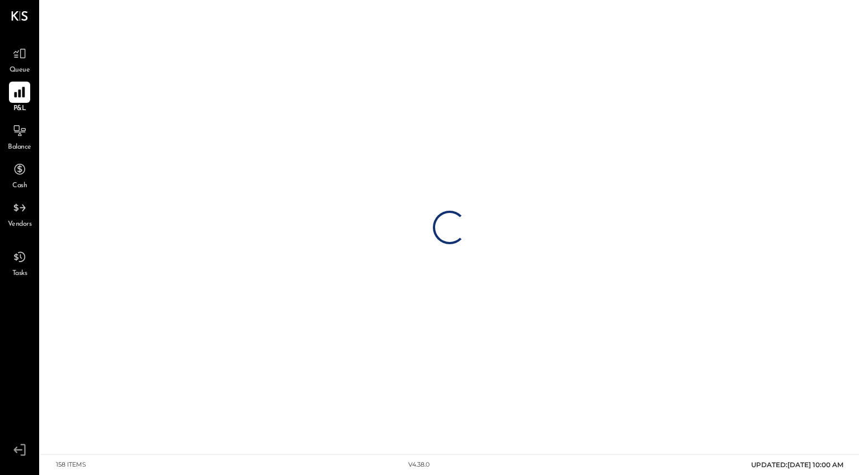 The image size is (859, 475). What do you see at coordinates (20, 98) in the screenshot?
I see `a: P&L` at bounding box center [20, 98].